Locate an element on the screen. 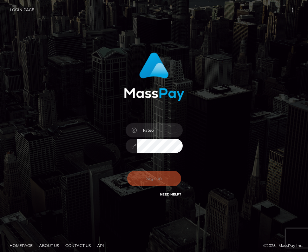  a: Homepage is located at coordinates (21, 245).